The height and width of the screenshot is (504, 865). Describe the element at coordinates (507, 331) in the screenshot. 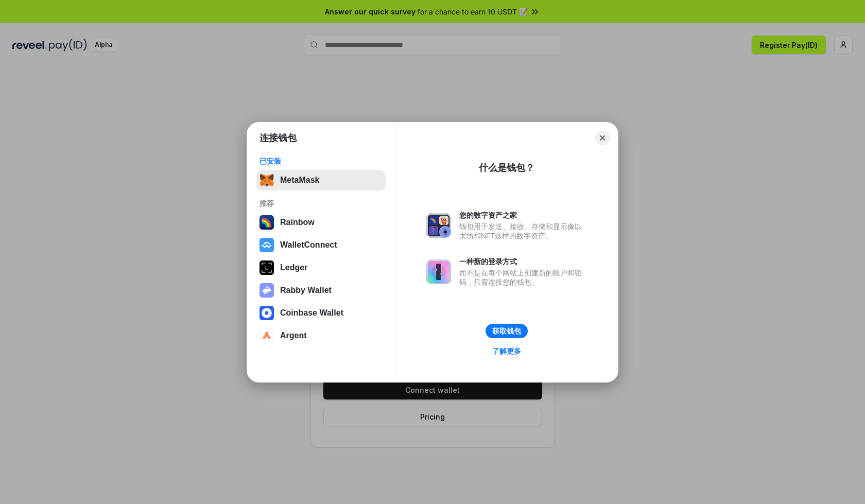

I see `div: 获取钱包` at that location.